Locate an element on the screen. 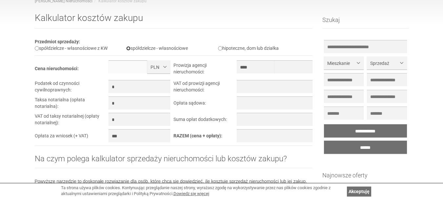  input: hipoteczne, dom lub działka is located at coordinates (220, 48).